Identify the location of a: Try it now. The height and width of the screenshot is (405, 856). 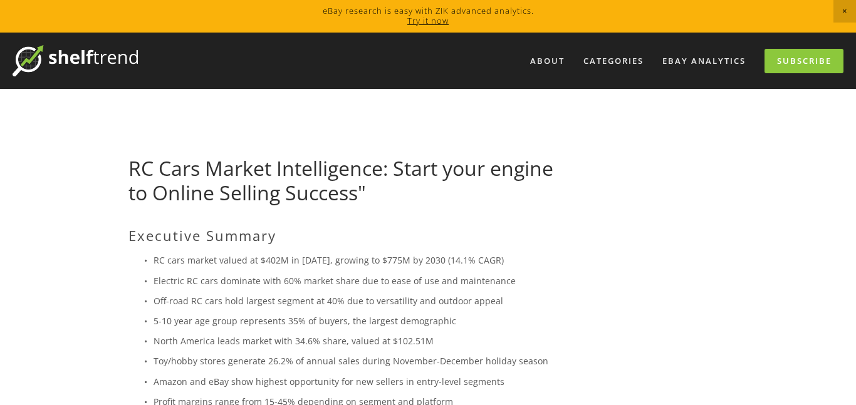
(428, 21).